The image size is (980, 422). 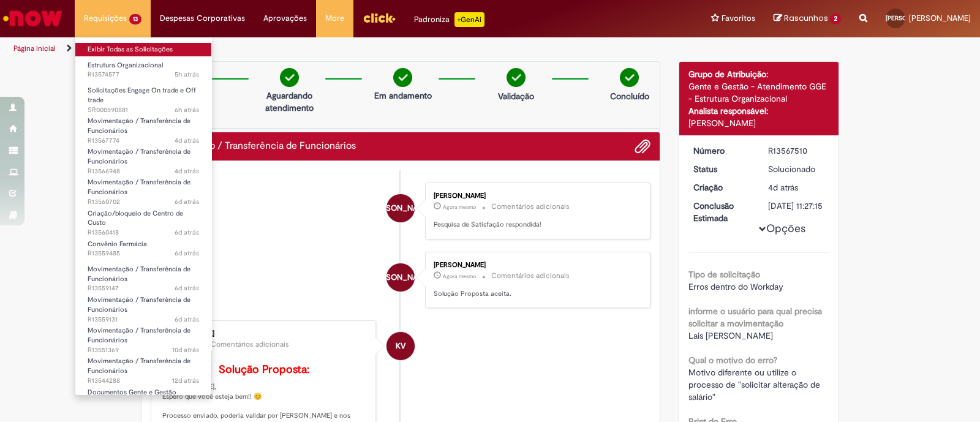 I want to click on p: Em andamento, so click(x=403, y=95).